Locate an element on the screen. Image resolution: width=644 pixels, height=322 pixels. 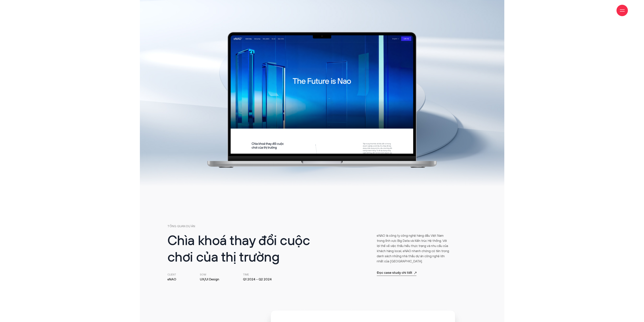
small: Client is located at coordinates (172, 275).